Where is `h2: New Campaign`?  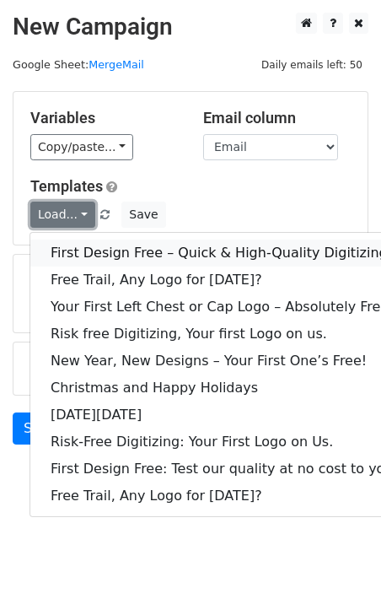
h2: New Campaign is located at coordinates (191, 27).